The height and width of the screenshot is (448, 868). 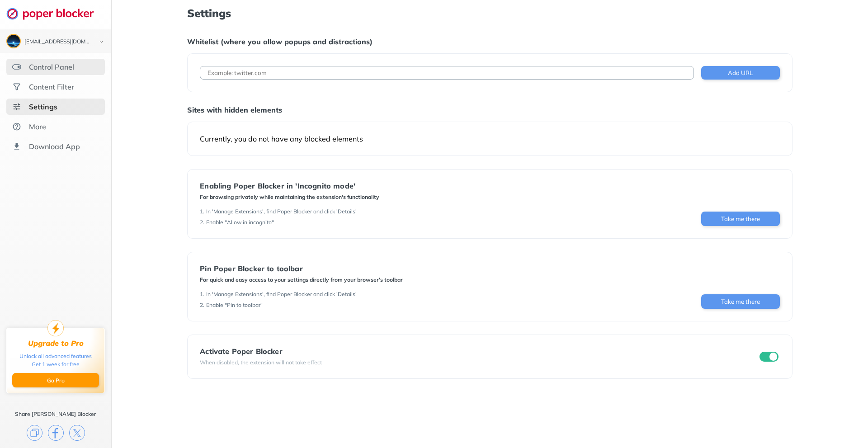 What do you see at coordinates (489, 110) in the screenshot?
I see `div: Sites with hidden elements` at bounding box center [489, 110].